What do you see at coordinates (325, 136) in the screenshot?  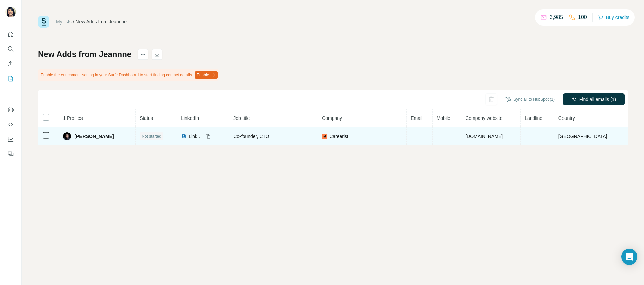 I see `img: company-logo` at bounding box center [325, 136].